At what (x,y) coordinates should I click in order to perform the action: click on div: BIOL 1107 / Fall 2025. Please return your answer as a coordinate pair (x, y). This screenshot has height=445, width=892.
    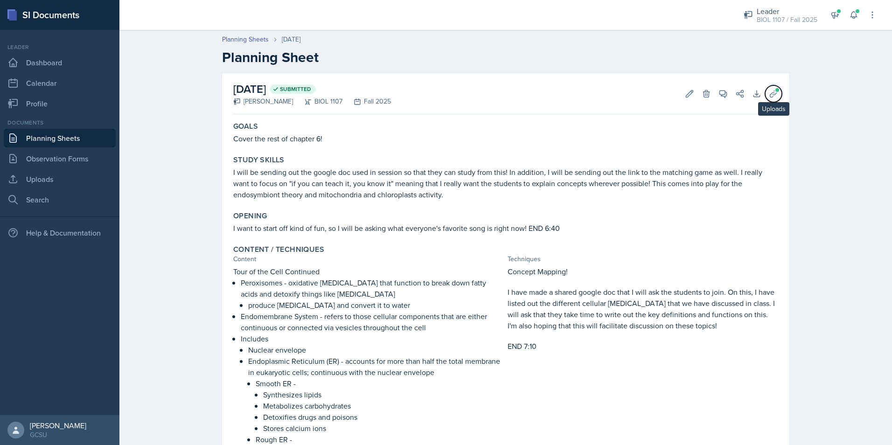
    Looking at the image, I should click on (787, 20).